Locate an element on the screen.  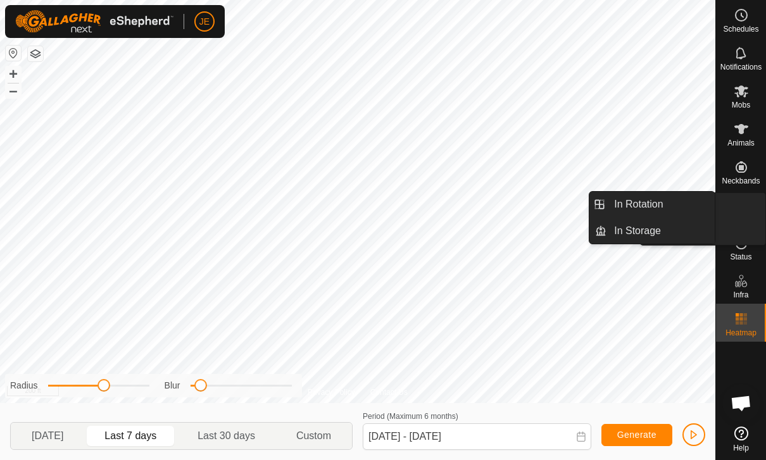
label: Blur is located at coordinates (172, 386).